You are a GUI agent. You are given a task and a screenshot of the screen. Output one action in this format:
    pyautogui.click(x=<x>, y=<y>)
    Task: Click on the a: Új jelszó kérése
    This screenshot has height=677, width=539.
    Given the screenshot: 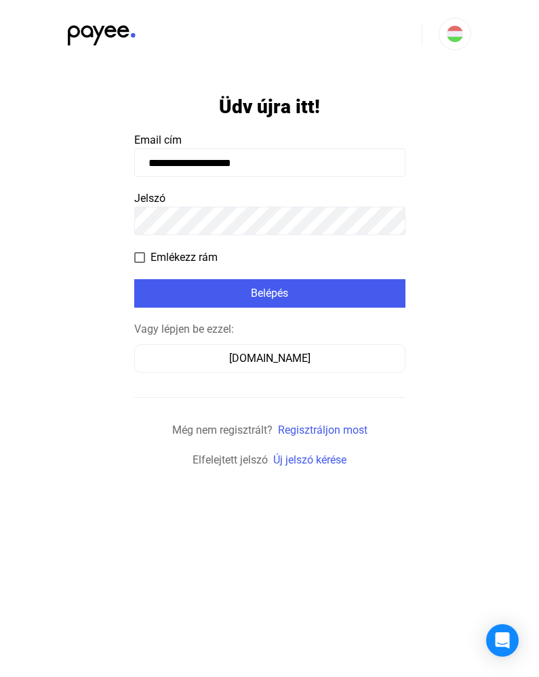 What is the action you would take?
    pyautogui.click(x=310, y=459)
    